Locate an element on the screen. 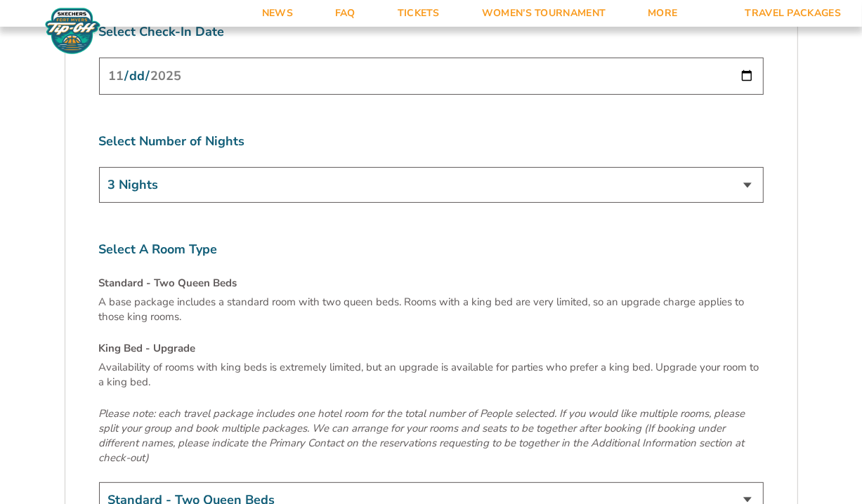  p: A base package includes a standard room with two queen beds. Rooms with a king bed are very limit... is located at coordinates (431, 310).